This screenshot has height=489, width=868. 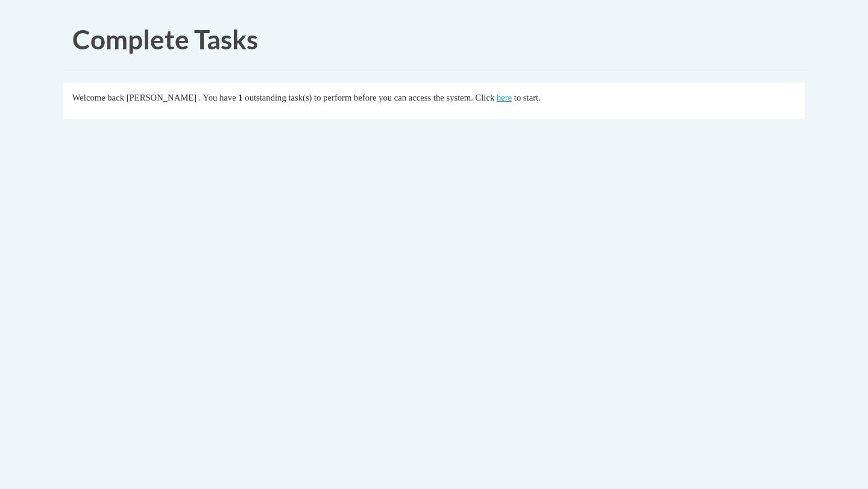 What do you see at coordinates (217, 98) in the screenshot?
I see `span: . You have` at bounding box center [217, 98].